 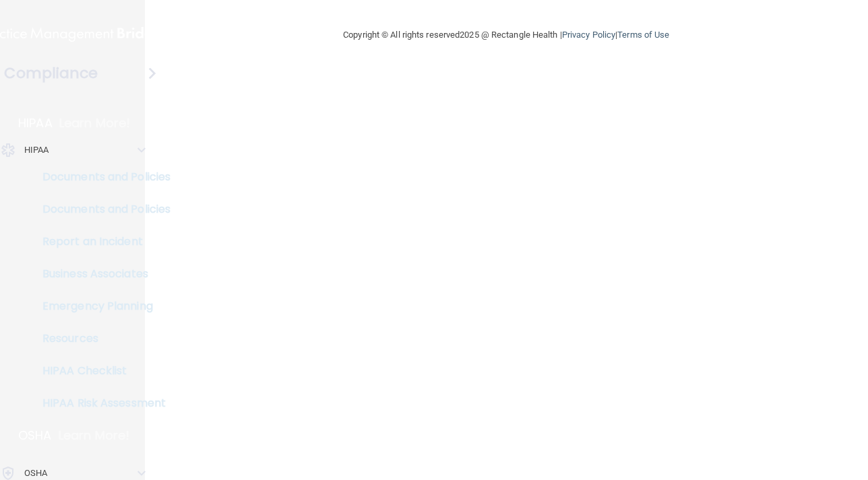 What do you see at coordinates (101, 241) in the screenshot?
I see `p: Report an Incident` at bounding box center [101, 241].